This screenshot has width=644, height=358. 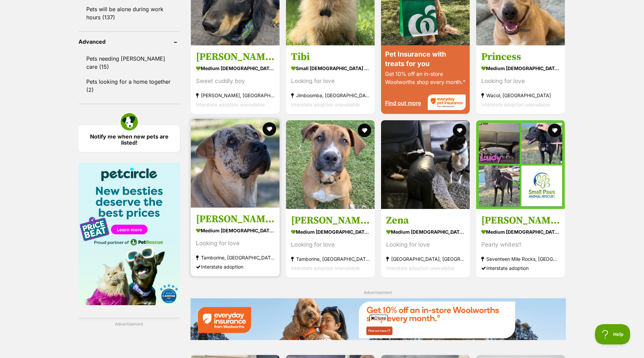 I want to click on div: Pearly whites!!, so click(x=520, y=245).